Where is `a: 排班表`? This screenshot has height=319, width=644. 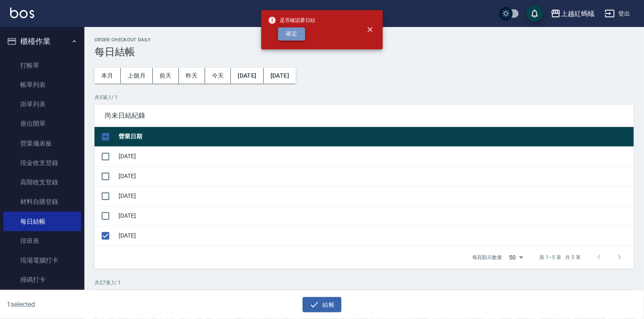 a: 排班表 is located at coordinates (42, 241).